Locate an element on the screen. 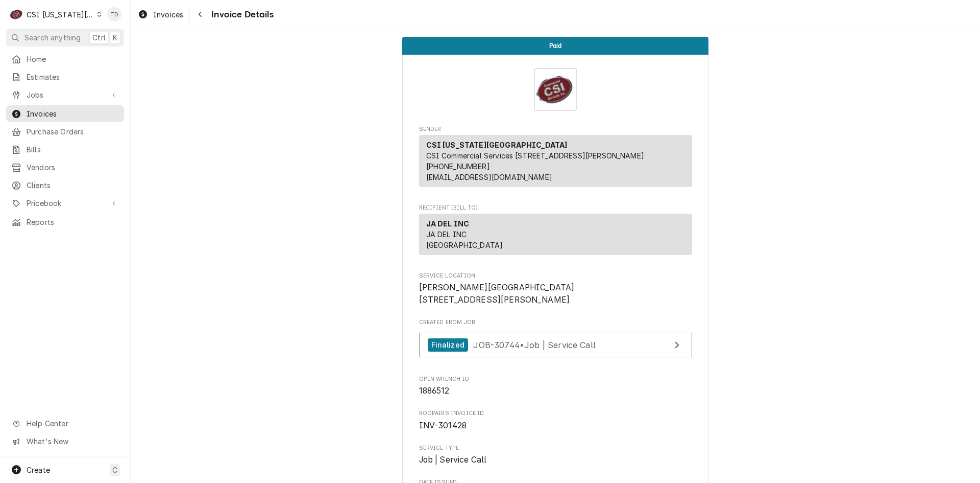 The height and width of the screenshot is (483, 980). span: Paid is located at coordinates (555, 46).